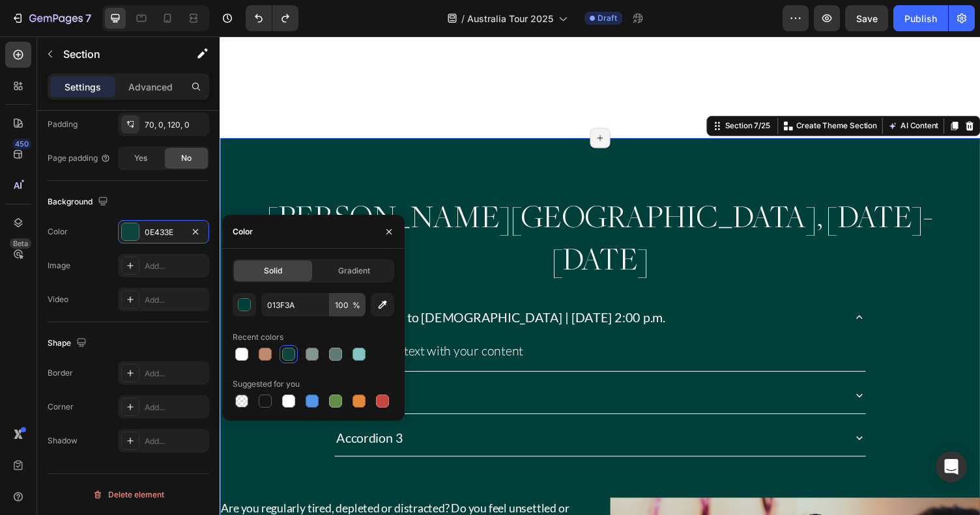  Describe the element at coordinates (867, 18) in the screenshot. I see `span: Save` at that location.